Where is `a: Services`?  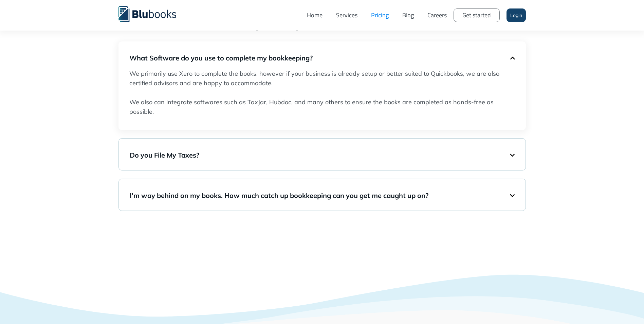 a: Services is located at coordinates (347, 15).